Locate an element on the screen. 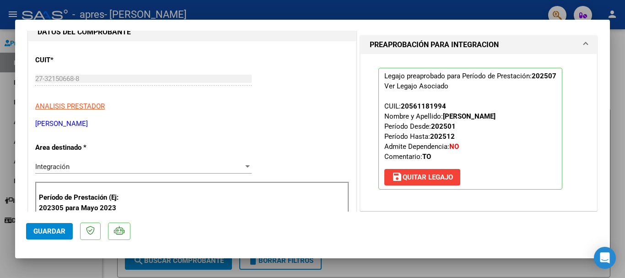 This screenshot has width=625, height=278. h1: PREAPROBACIÓN PARA INTEGRACION is located at coordinates (435, 45).